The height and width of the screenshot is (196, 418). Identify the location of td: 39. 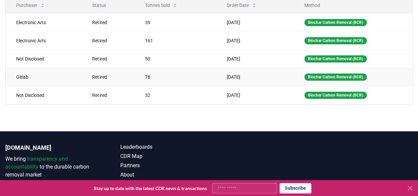
(175, 22).